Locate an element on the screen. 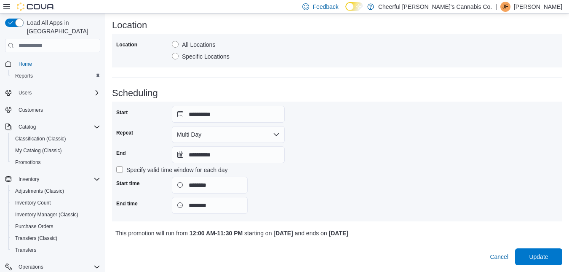  label: Repeat is located at coordinates (125, 133).